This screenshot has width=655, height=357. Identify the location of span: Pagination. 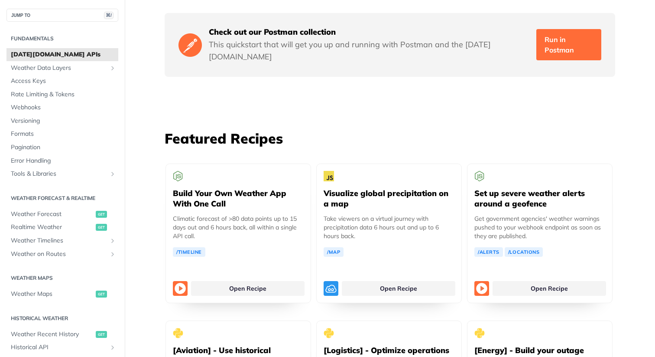
(63, 147).